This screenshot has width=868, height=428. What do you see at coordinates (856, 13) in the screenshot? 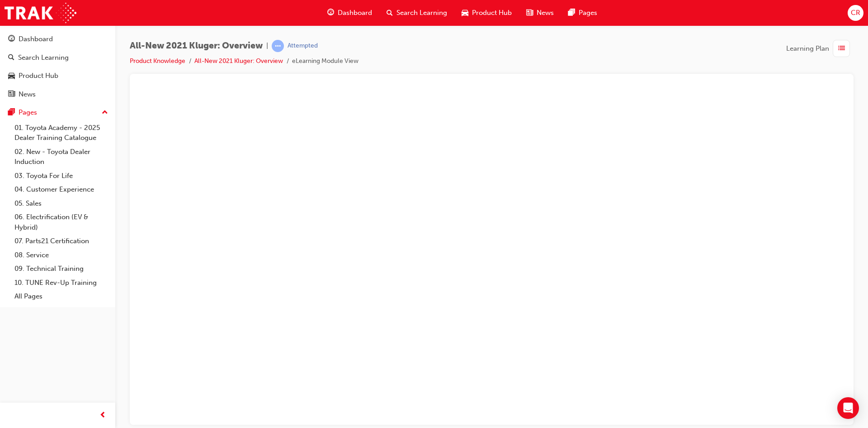
I see `span: CR` at bounding box center [856, 13].